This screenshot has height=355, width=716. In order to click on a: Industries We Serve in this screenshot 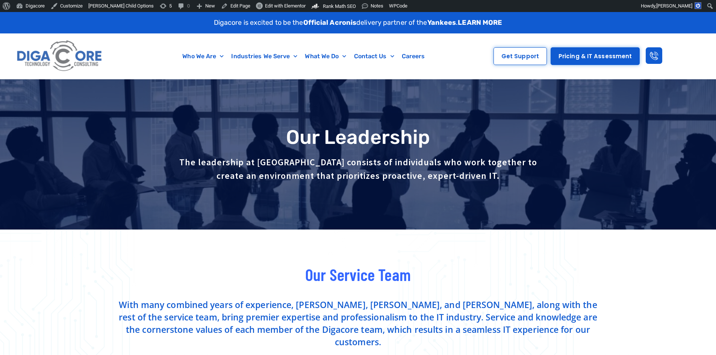, I will do `click(264, 56)`.